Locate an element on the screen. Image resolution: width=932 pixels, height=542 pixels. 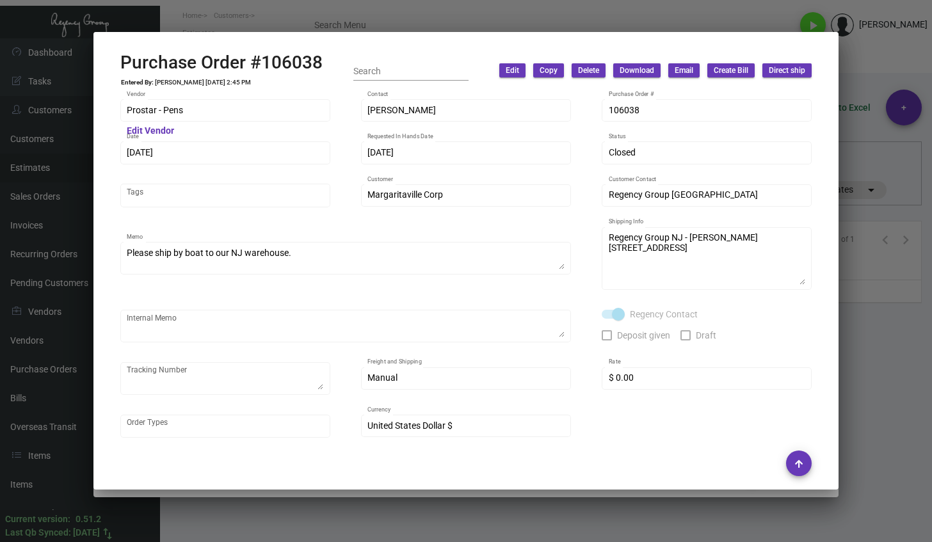
td: Entered By: is located at coordinates (137, 83).